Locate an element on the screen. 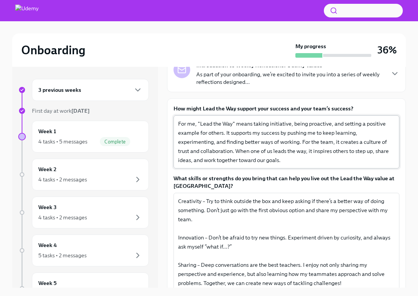 The height and width of the screenshot is (296, 418). h6: Week 1 is located at coordinates (47, 131).